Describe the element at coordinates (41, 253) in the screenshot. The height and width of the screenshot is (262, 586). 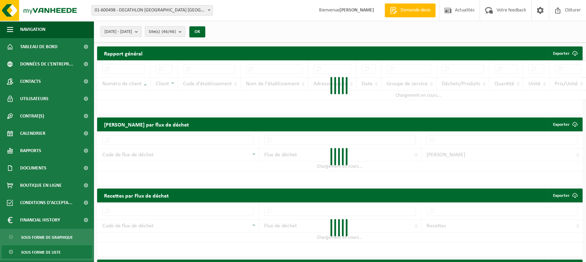
I see `span: Sous forme de liste` at that location.